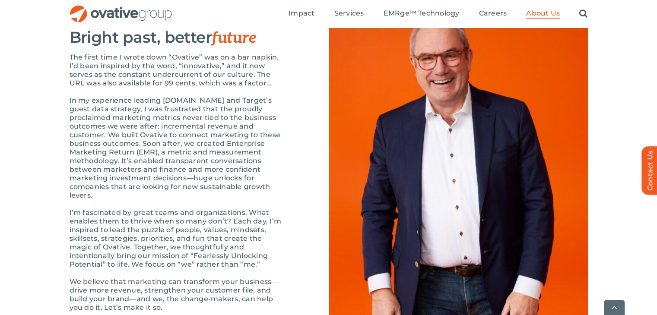  Describe the element at coordinates (421, 13) in the screenshot. I see `span: EMRge™ Technology` at that location.